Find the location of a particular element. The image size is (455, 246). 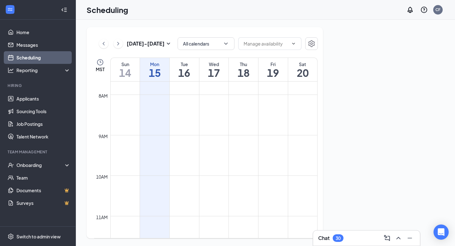

div: CF is located at coordinates (438, 9).